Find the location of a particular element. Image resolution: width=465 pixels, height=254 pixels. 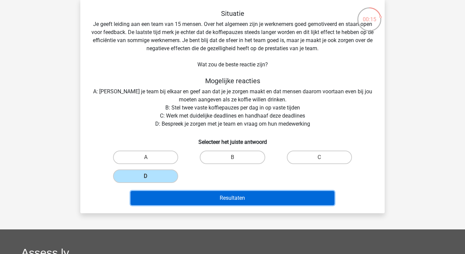

button: Resultaten is located at coordinates (232, 198).